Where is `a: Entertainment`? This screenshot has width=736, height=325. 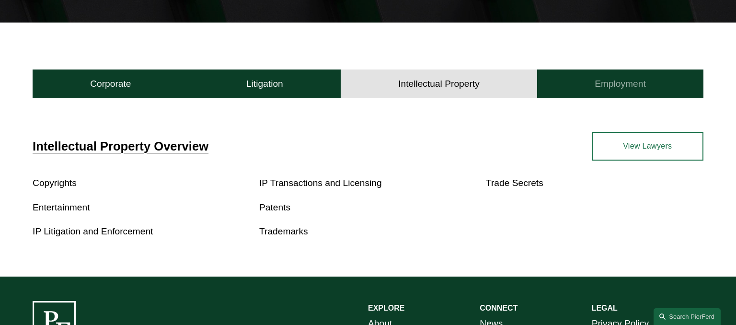 a: Entertainment is located at coordinates (61, 207).